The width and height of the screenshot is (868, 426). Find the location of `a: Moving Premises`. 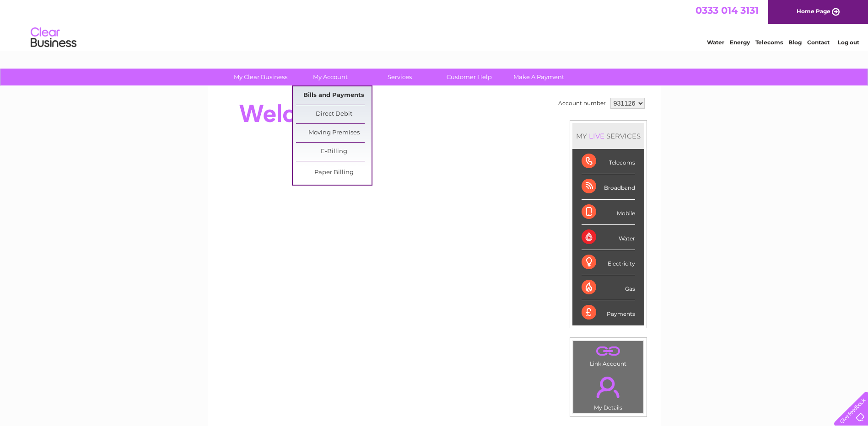

a: Moving Premises is located at coordinates (333, 133).